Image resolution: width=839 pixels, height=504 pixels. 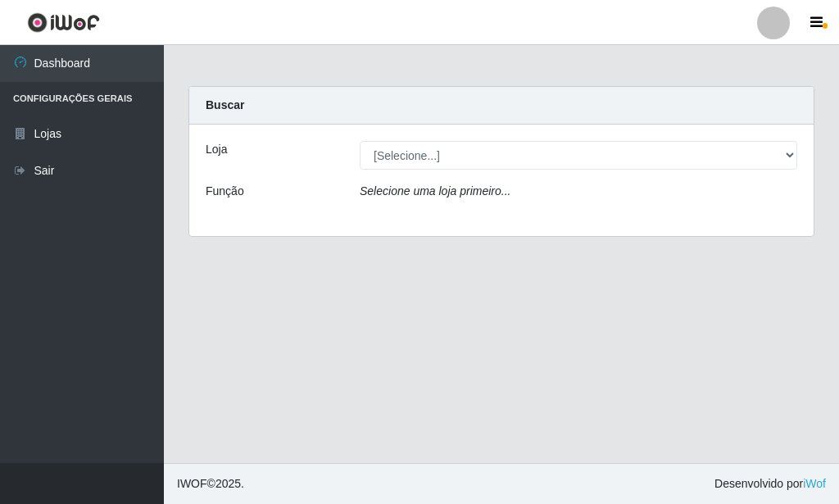 What do you see at coordinates (435, 191) in the screenshot?
I see `i: Selecione uma loja primeiro...` at bounding box center [435, 191].